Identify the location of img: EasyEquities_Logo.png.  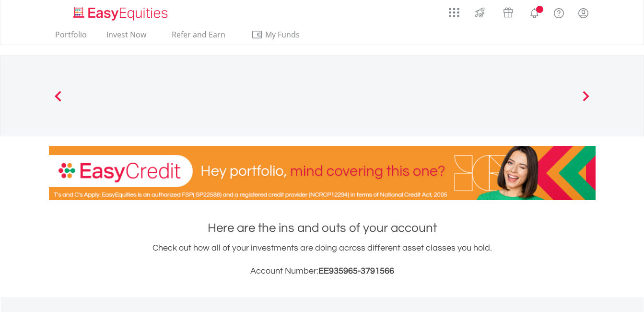
(121, 13).